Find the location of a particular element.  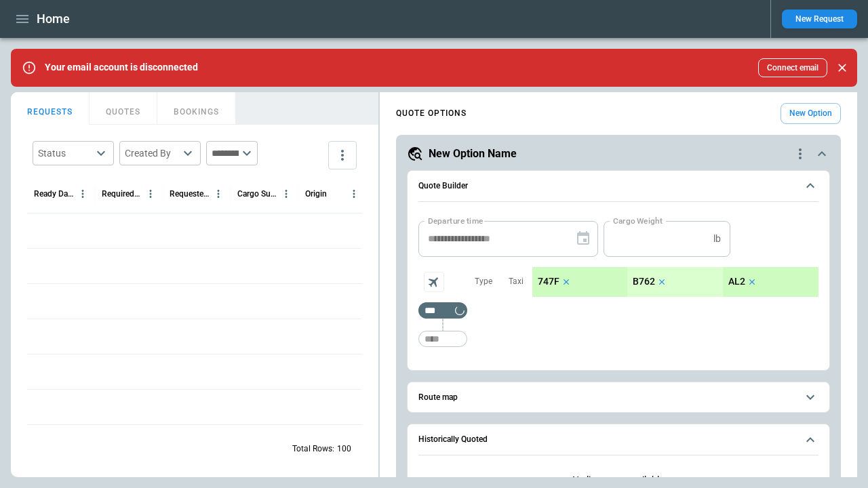

h4: QUOTE OPTIONS is located at coordinates (431, 113).